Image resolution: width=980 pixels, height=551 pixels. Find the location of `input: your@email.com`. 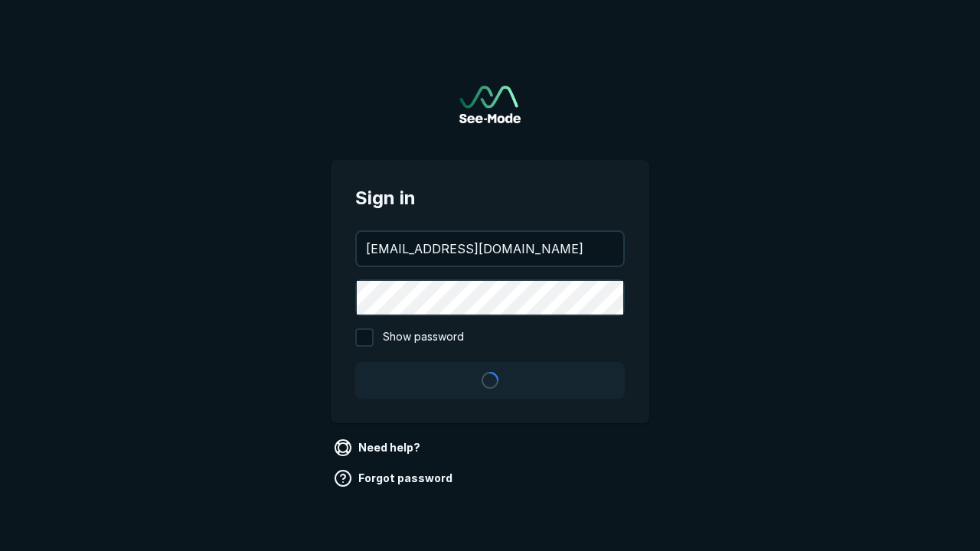

input: your@email.com is located at coordinates (490, 249).